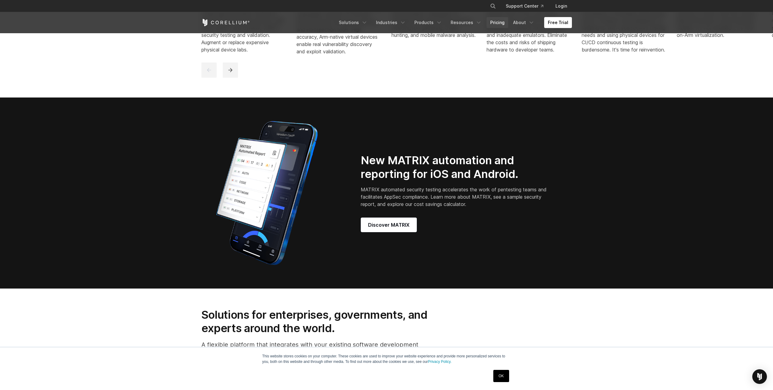 Image resolution: width=773 pixels, height=390 pixels. What do you see at coordinates (389, 225) in the screenshot?
I see `a: Discover MATRIX` at bounding box center [389, 225].